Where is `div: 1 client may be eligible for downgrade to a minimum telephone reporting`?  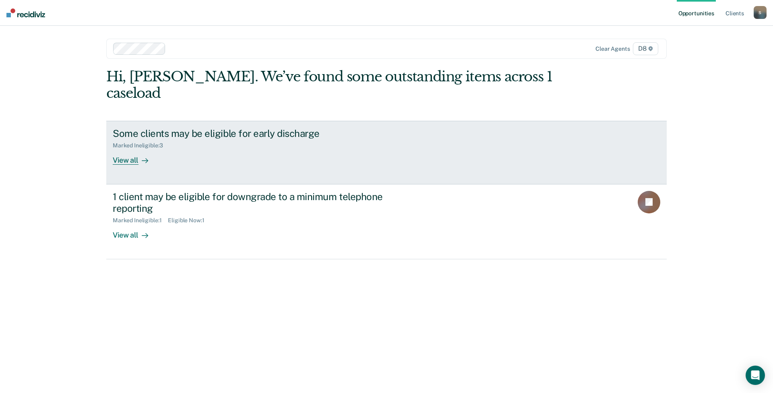
div: 1 client may be eligible for downgrade to a minimum telephone reporting is located at coordinates (254, 203).